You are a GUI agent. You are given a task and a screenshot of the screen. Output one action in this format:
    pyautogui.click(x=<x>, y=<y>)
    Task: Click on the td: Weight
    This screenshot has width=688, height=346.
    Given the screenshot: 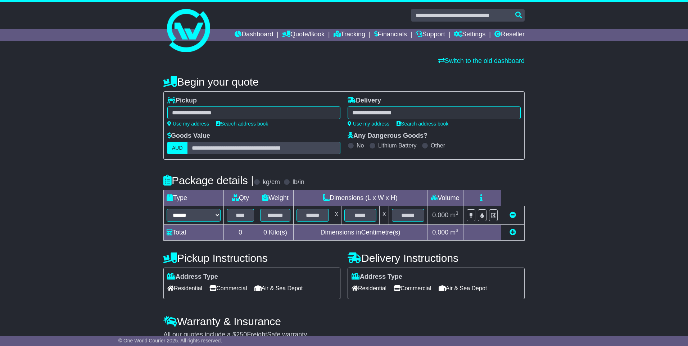 What is the action you would take?
    pyautogui.click(x=275, y=198)
    